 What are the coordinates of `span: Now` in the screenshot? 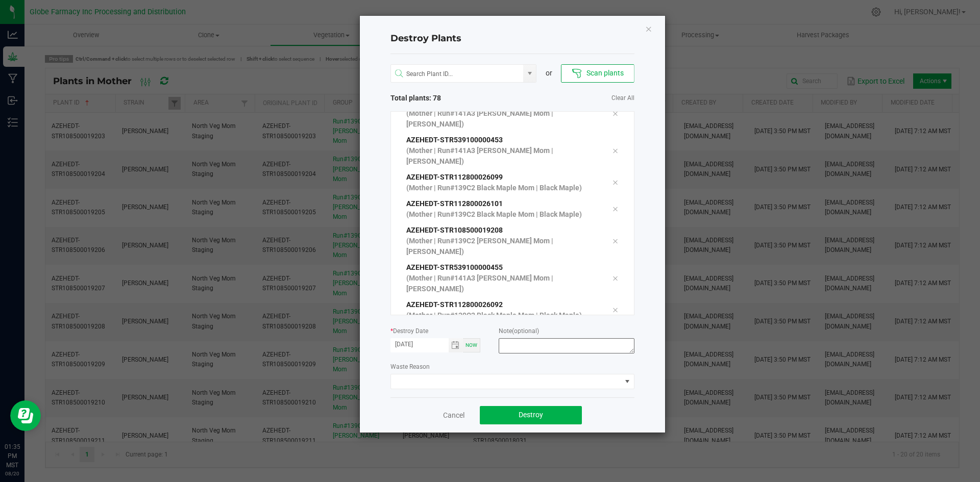 It's located at (472, 345).